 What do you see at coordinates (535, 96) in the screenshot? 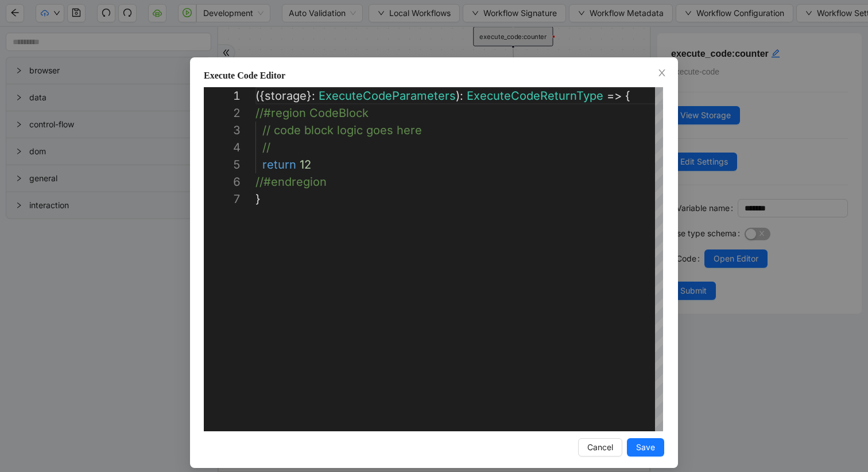
I see `span: ExecuteCodeReturnType` at bounding box center [535, 96].